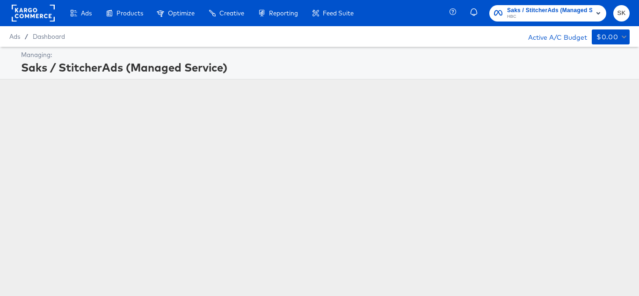 The width and height of the screenshot is (639, 296). Describe the element at coordinates (232, 13) in the screenshot. I see `span: Creative` at that location.